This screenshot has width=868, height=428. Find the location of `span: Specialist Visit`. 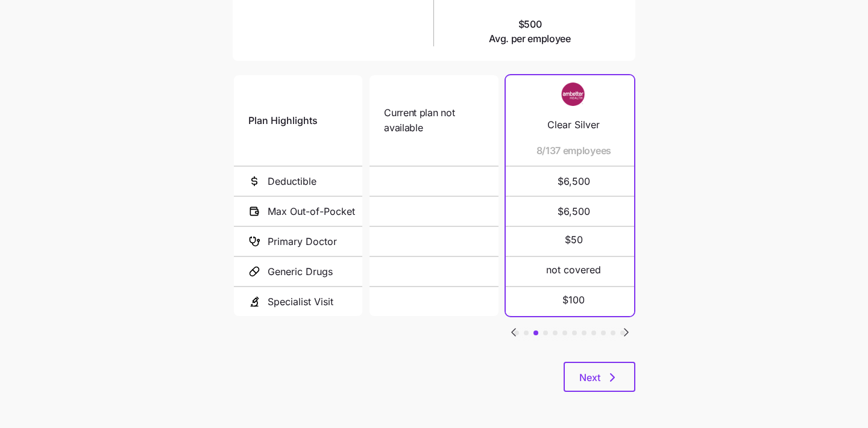

span: Specialist Visit is located at coordinates (300, 301).